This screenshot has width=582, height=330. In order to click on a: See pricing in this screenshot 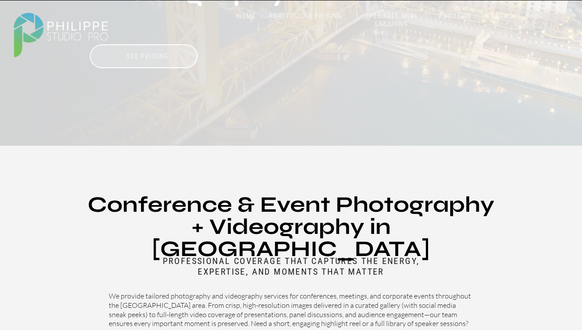, I will do `click(148, 56)`.